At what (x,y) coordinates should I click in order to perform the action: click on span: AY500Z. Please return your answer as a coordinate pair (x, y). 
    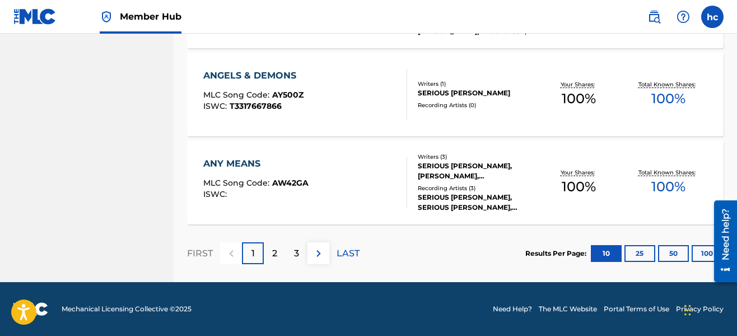
    Looking at the image, I should click on (288, 95).